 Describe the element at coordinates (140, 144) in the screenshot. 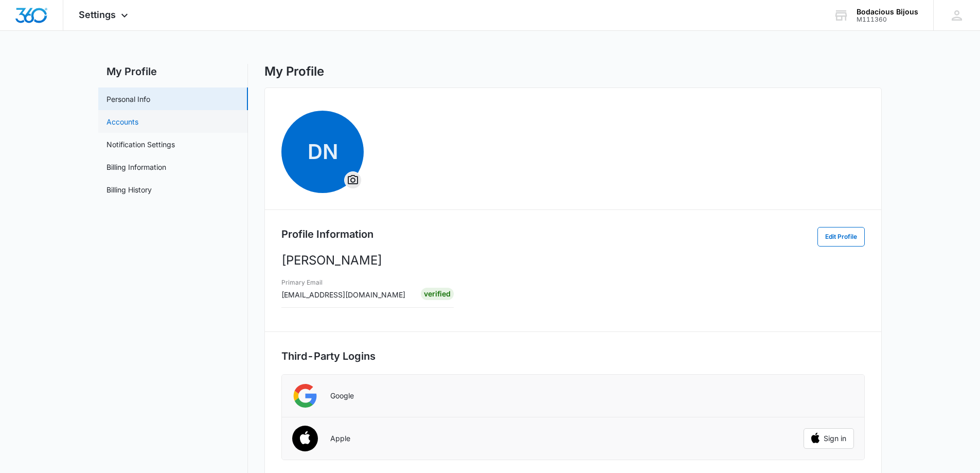

I see `a: Notification Settings` at that location.